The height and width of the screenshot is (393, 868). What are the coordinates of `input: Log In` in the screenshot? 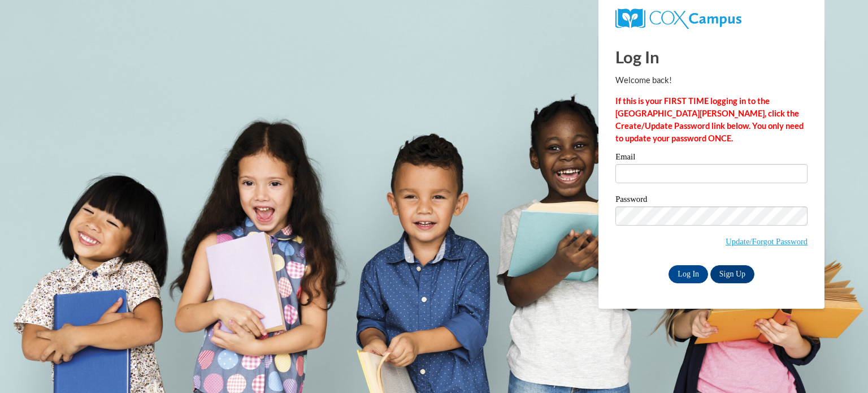 It's located at (688, 274).